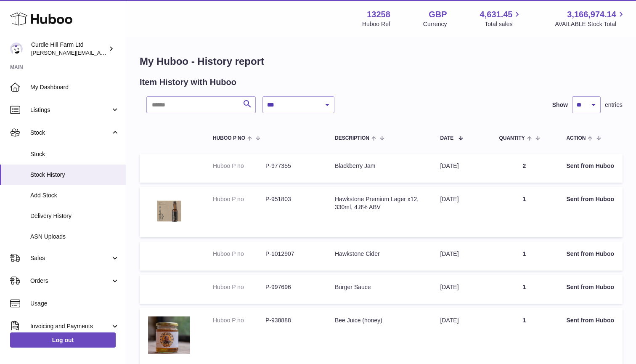 This screenshot has width=636, height=364. I want to click on h2: Item History with Huboo, so click(189, 82).